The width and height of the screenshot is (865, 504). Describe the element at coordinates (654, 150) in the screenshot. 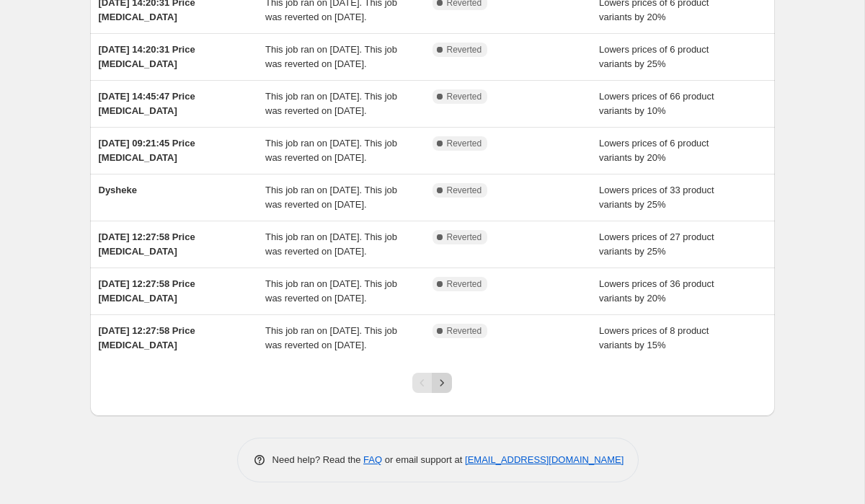

I see `span: Lowers prices of 6 product variants by 20%` at that location.